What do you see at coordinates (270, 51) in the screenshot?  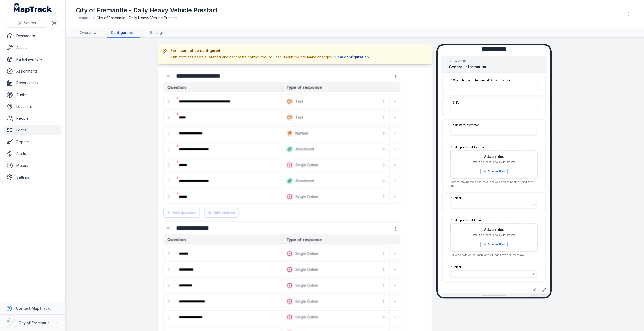 I see `h3: Form cannot be configured` at bounding box center [270, 51].